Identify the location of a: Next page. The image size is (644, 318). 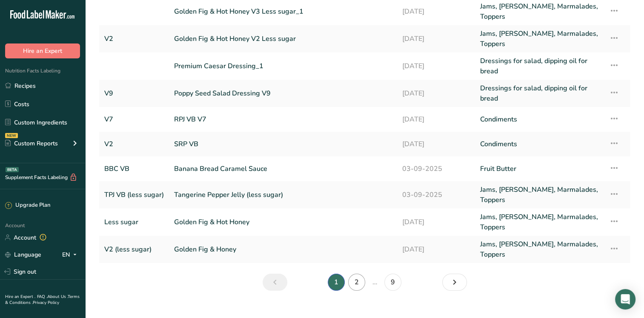
(455, 282).